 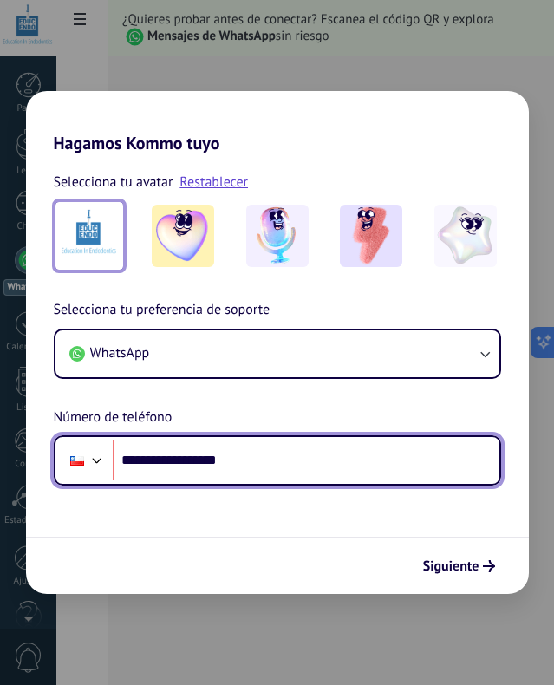 What do you see at coordinates (277, 122) in the screenshot?
I see `h2: Hagamos Kommo tuyo` at bounding box center [277, 122].